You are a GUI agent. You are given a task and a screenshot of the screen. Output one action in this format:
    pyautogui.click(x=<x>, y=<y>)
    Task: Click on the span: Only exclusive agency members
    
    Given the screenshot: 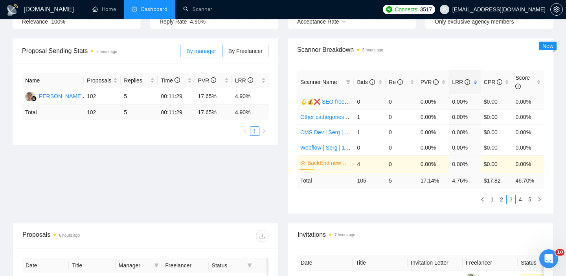 What is the action you would take?
    pyautogui.click(x=474, y=22)
    